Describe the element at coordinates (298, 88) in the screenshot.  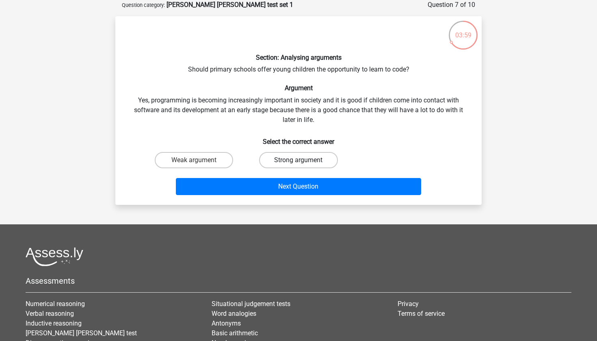
I see `h6: Argument` at that location.